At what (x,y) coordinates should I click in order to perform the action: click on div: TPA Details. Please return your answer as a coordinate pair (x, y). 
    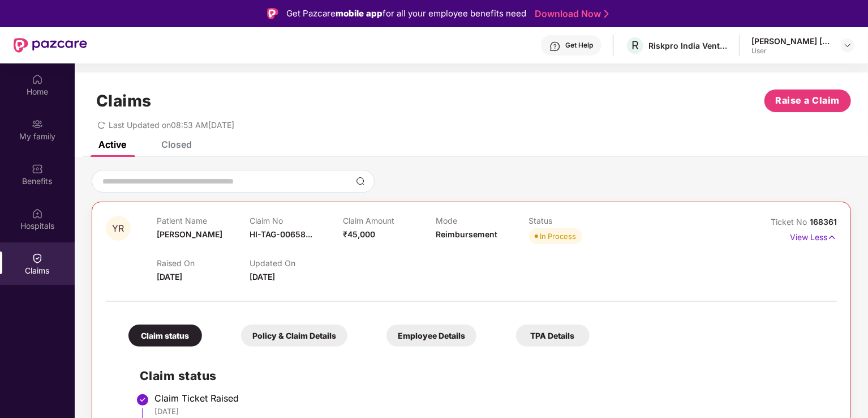
    Looking at the image, I should click on (553, 335).